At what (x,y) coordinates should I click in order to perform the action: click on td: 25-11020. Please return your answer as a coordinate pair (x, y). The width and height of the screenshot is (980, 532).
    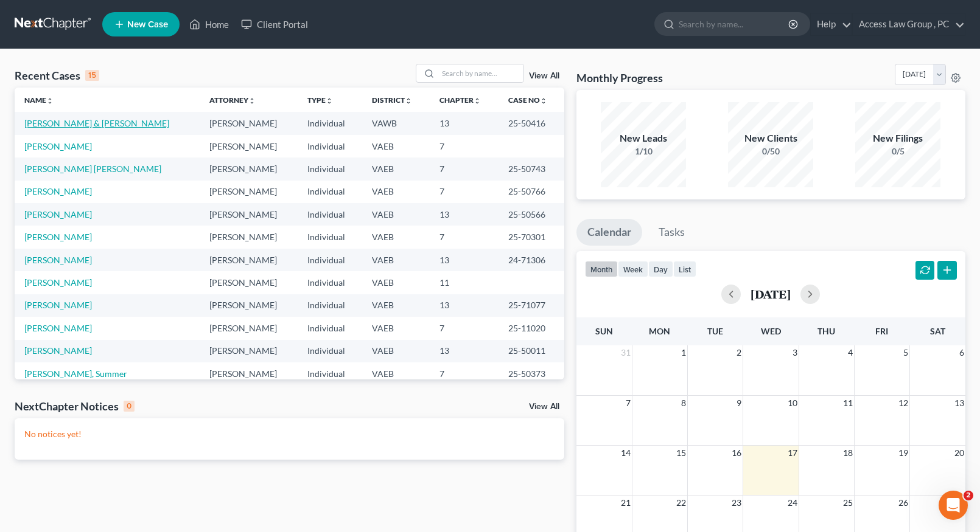
    Looking at the image, I should click on (531, 328).